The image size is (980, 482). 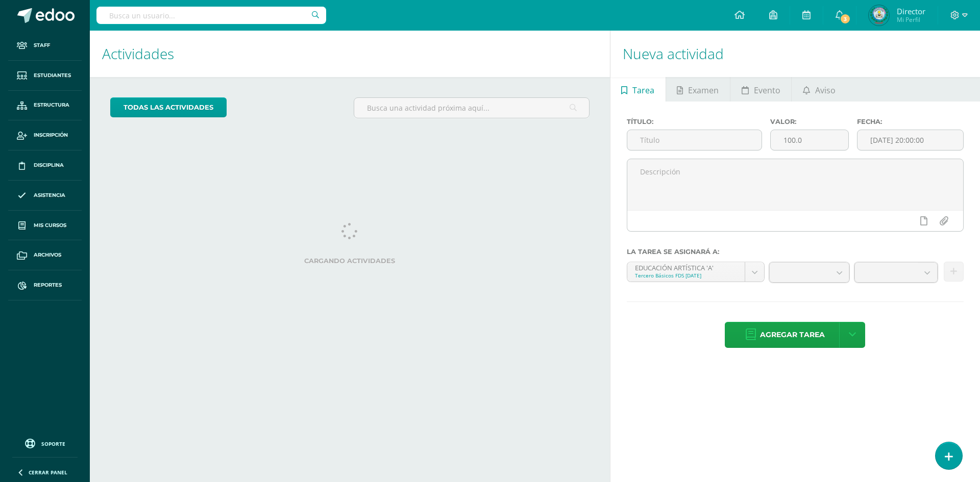 What do you see at coordinates (911, 11) in the screenshot?
I see `span: Director` at bounding box center [911, 11].